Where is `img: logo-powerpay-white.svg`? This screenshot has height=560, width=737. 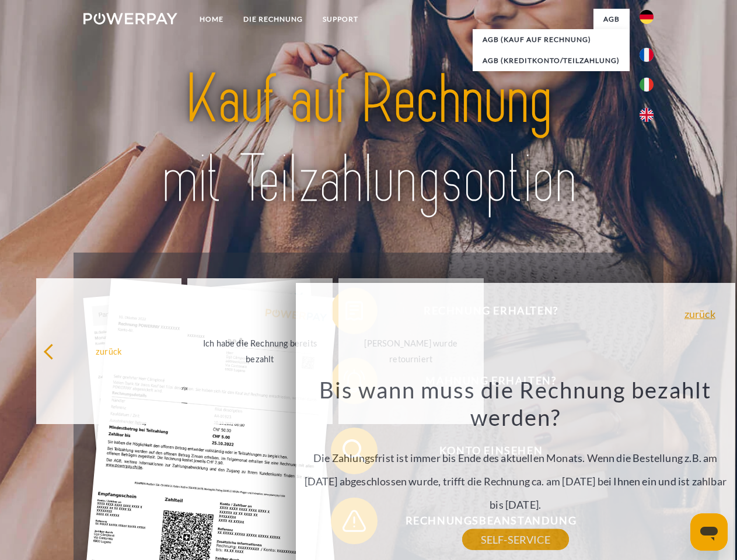 img: logo-powerpay-white.svg is located at coordinates (130, 19).